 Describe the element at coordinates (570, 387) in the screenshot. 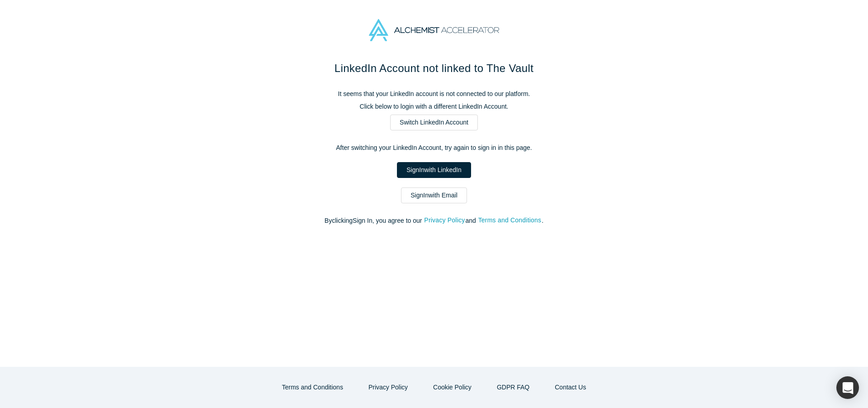

I see `button: Contact Us` at that location.